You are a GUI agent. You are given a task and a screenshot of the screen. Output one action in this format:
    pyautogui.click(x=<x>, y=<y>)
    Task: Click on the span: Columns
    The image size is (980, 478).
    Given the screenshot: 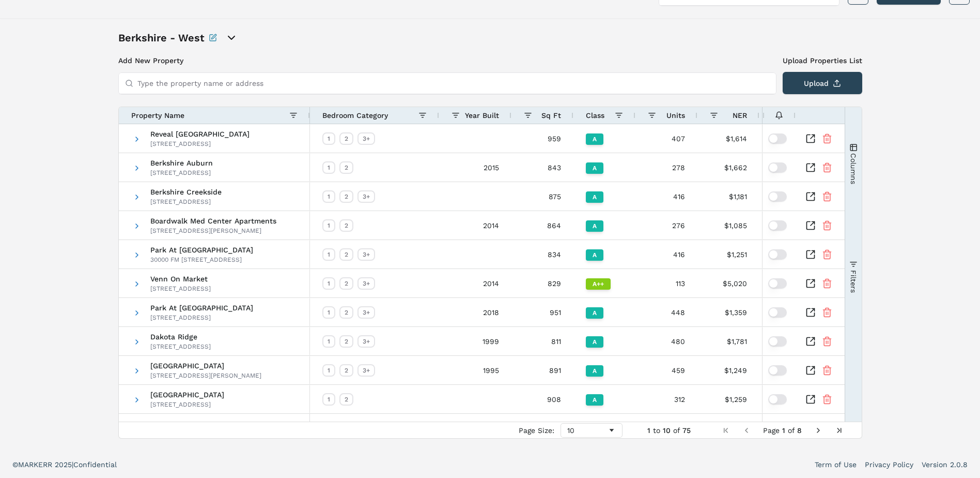 What is the action you would take?
    pyautogui.click(x=853, y=168)
    